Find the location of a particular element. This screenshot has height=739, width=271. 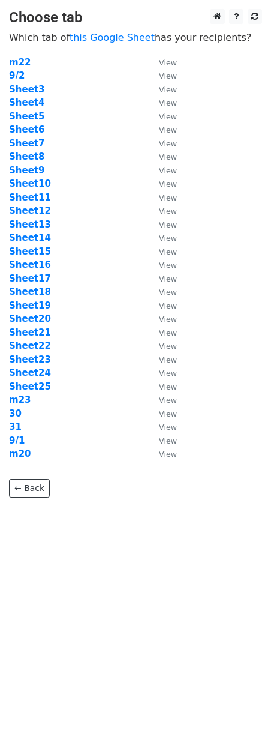

a: Sheet15 is located at coordinates (30, 252).